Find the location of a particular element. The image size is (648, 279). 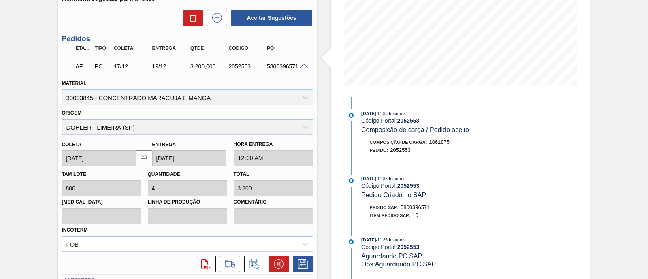

span: Pedido Criado no SAP is located at coordinates (393, 195).